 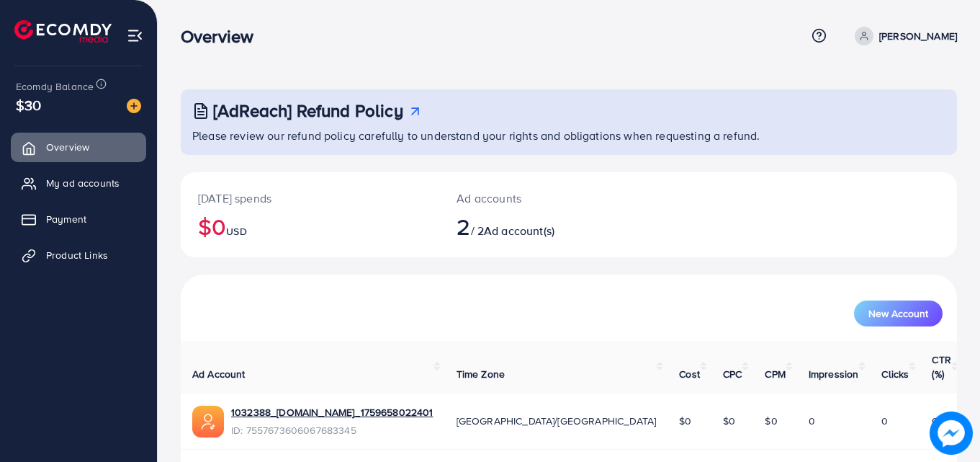 I want to click on span: Ad account(s), so click(x=519, y=231).